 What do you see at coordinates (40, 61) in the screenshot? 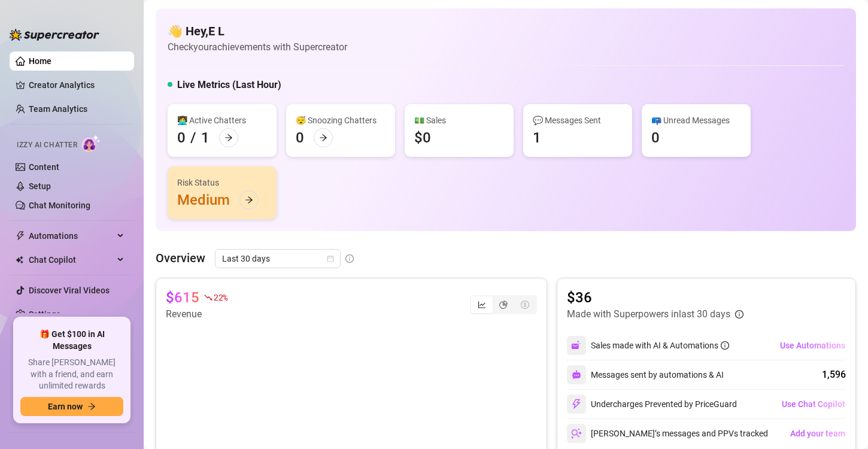
I see `a: Home` at bounding box center [40, 61].